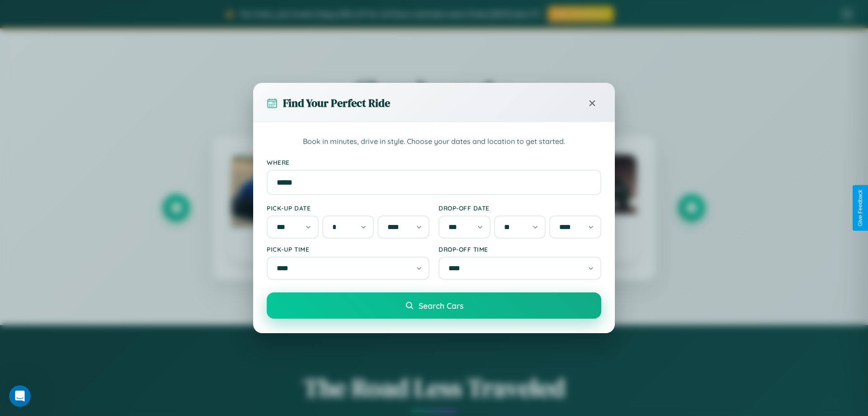 The width and height of the screenshot is (868, 416). What do you see at coordinates (348, 208) in the screenshot?
I see `label: Pick-up Date` at bounding box center [348, 208].